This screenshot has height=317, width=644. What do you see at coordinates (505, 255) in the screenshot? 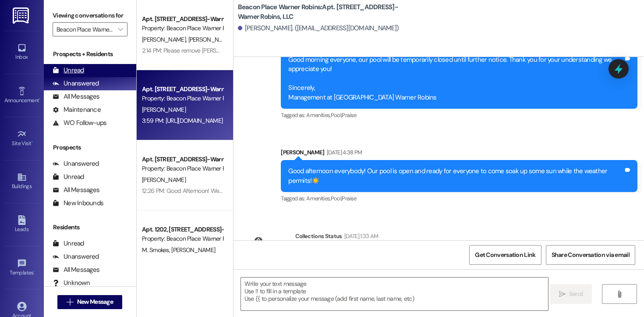
I see `button: Get Conversation Link` at bounding box center [505, 255].